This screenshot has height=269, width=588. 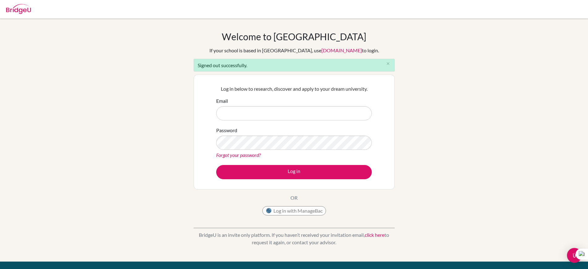 What do you see at coordinates (294, 89) in the screenshot?
I see `p: Log in below to research, discover and apply to your dream university.` at bounding box center [294, 89].